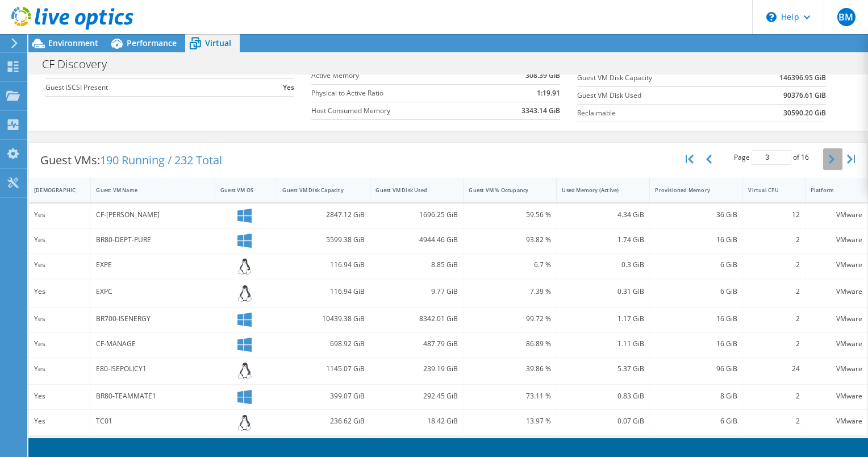 This screenshot has height=457, width=868. What do you see at coordinates (803, 78) in the screenshot?
I see `b: 146396.95 GiB` at bounding box center [803, 78].